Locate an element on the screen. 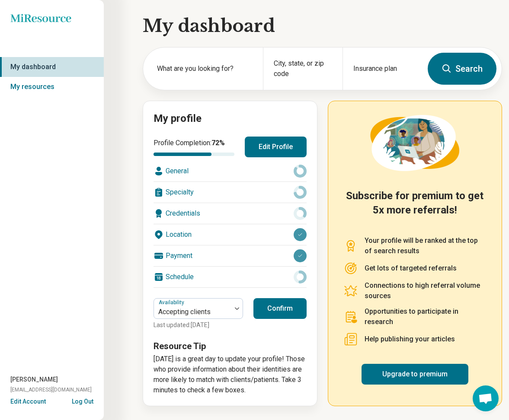  button: Search is located at coordinates (462, 69).